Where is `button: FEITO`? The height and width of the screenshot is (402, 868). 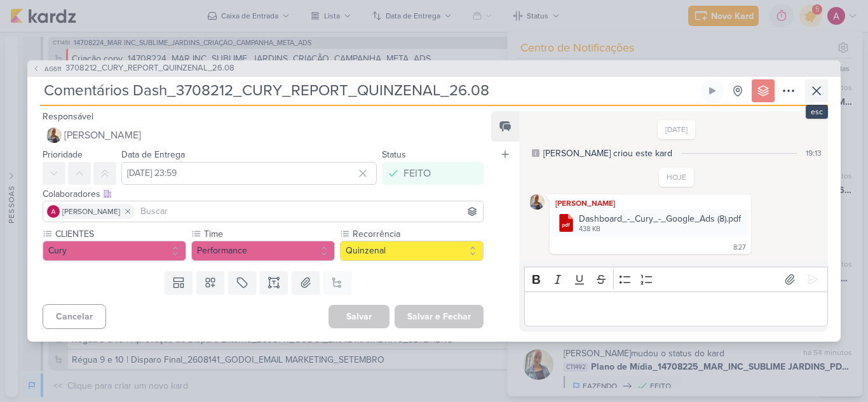 button: FEITO is located at coordinates (433, 174).